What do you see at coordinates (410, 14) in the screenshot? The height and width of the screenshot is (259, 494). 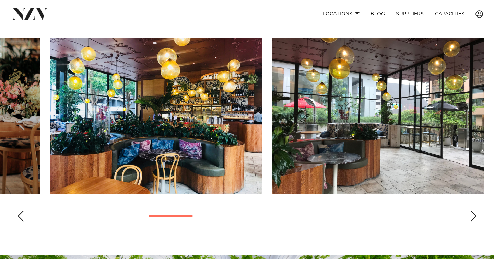 I see `a: SUPPLIERS` at bounding box center [410, 14].